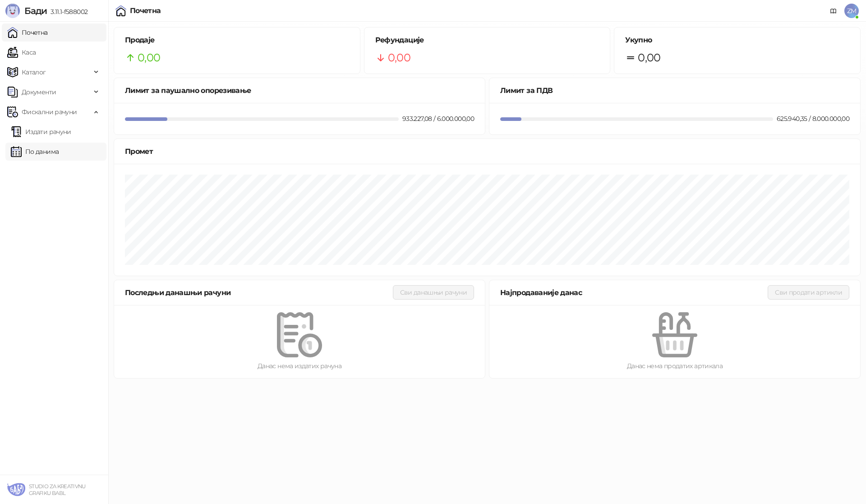 This screenshot has width=866, height=504. Describe the element at coordinates (50, 112) in the screenshot. I see `span: Фискални рачуни` at that location.